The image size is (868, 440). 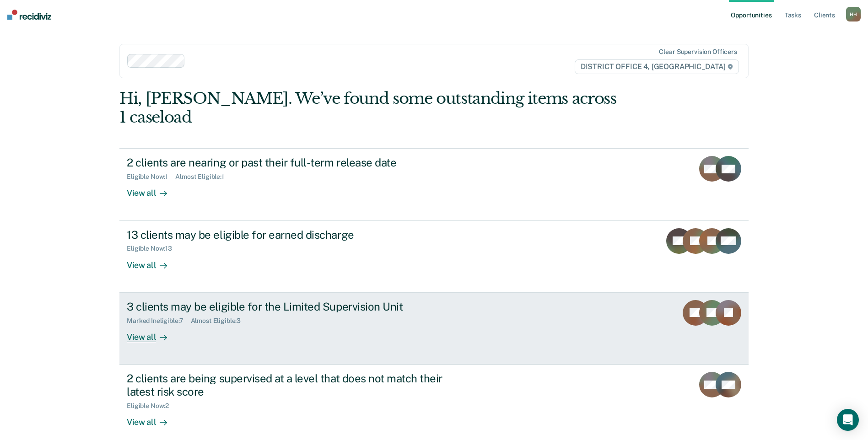 What do you see at coordinates (29, 15) in the screenshot?
I see `img: Recidiviz` at bounding box center [29, 15].